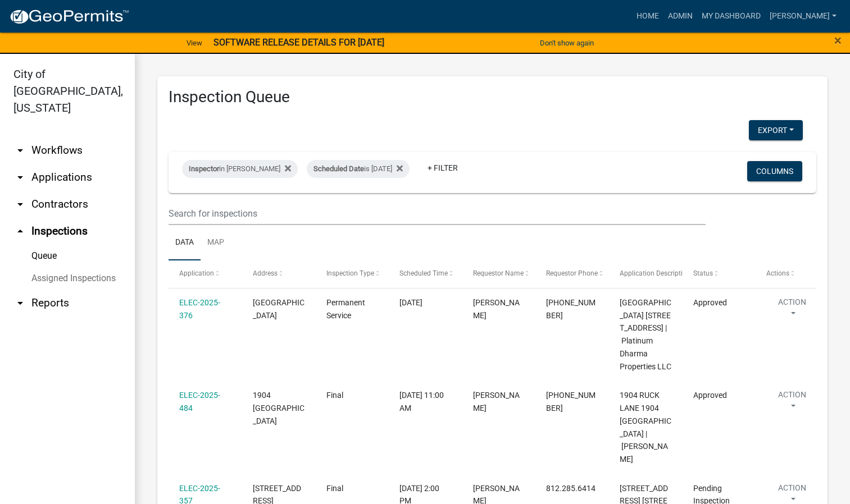  I want to click on datatable-header-cell: Requestor Phone, so click(572, 274).